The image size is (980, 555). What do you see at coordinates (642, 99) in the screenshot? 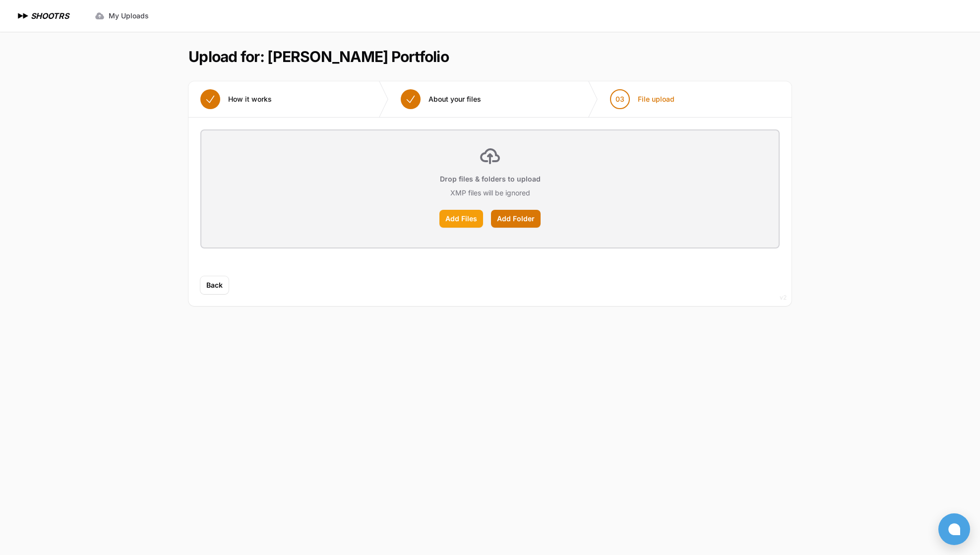
I see `button: 03 File upload` at bounding box center [642, 99].